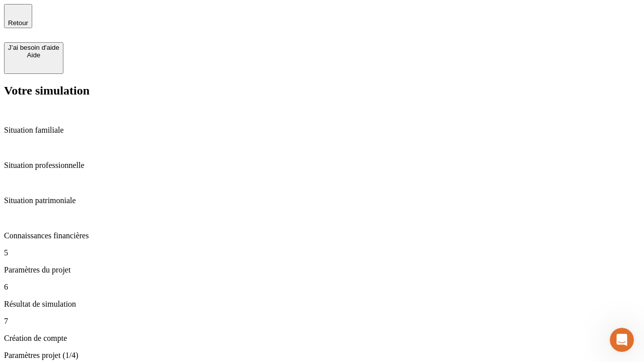 The height and width of the screenshot is (362, 644). I want to click on button: Retour, so click(18, 16).